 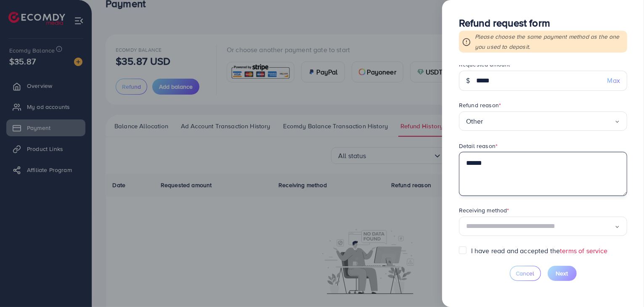 What do you see at coordinates (614, 80) in the screenshot?
I see `span: Max` at bounding box center [614, 80].